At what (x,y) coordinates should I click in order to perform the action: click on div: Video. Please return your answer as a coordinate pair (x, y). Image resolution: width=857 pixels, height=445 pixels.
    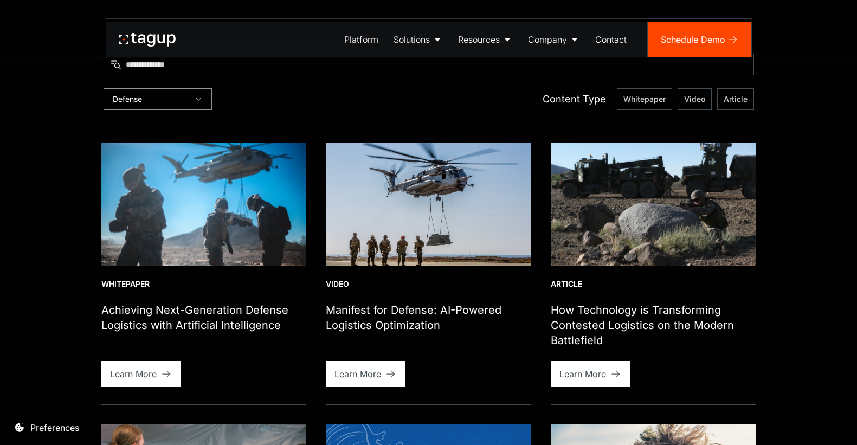
    Looking at the image, I should click on (428, 284).